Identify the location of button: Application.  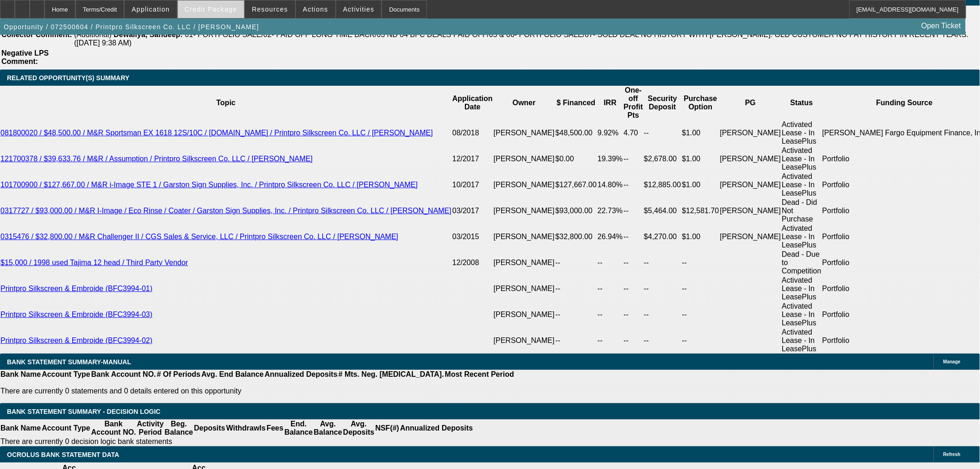
(150, 9).